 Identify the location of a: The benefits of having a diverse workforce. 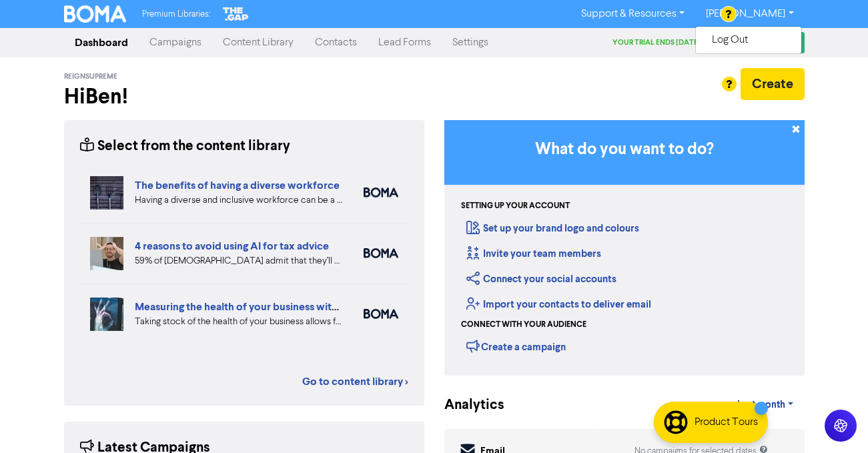
(237, 185).